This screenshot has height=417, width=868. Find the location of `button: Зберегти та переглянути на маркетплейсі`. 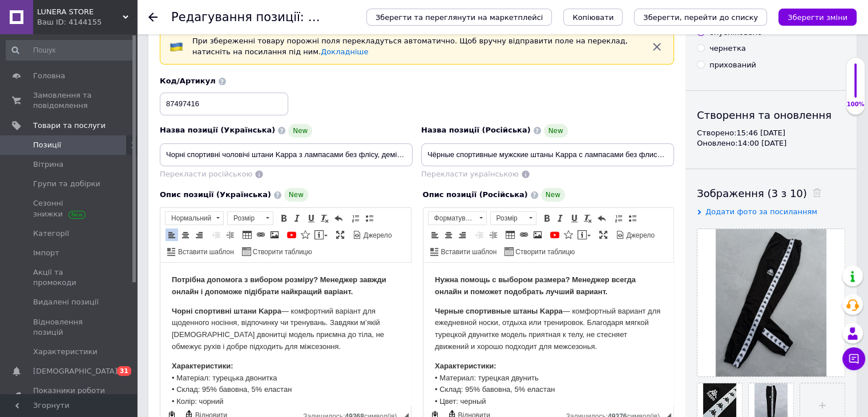

button: Зберегти та переглянути на маркетплейсі is located at coordinates (459, 17).